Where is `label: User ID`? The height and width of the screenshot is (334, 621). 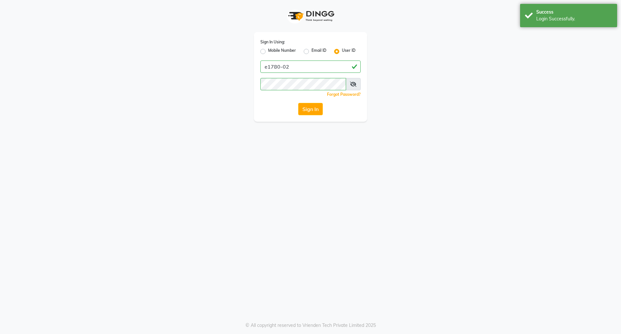
label: User ID is located at coordinates (348, 51).